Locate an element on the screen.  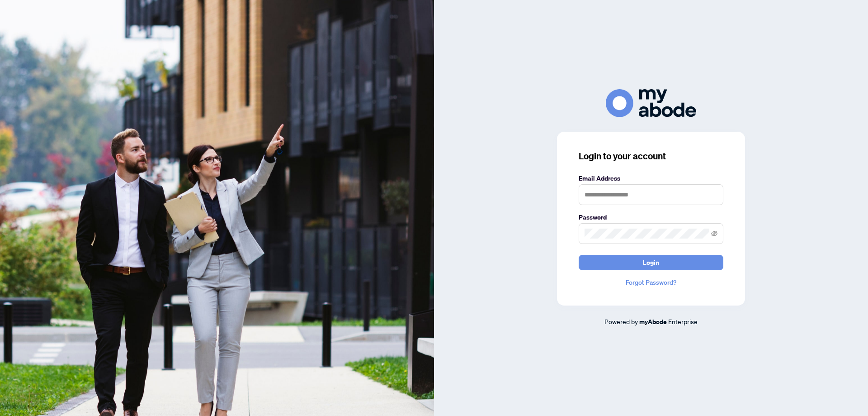
a: Forgot Password? is located at coordinates (651, 282).